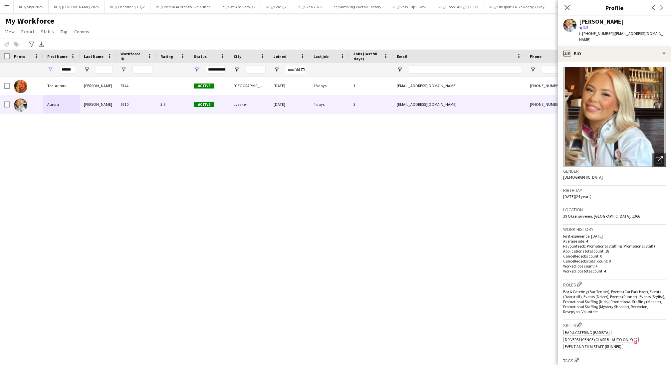 The height and width of the screenshot is (365, 671). What do you see at coordinates (576, 7) in the screenshot?
I see `button: RF // Q-meieriene Q1-Q2` at bounding box center [576, 7].